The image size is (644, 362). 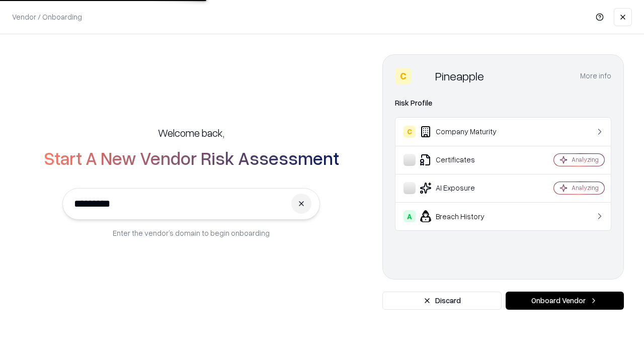 What do you see at coordinates (442, 301) in the screenshot?
I see `button: Discard` at bounding box center [442, 301].